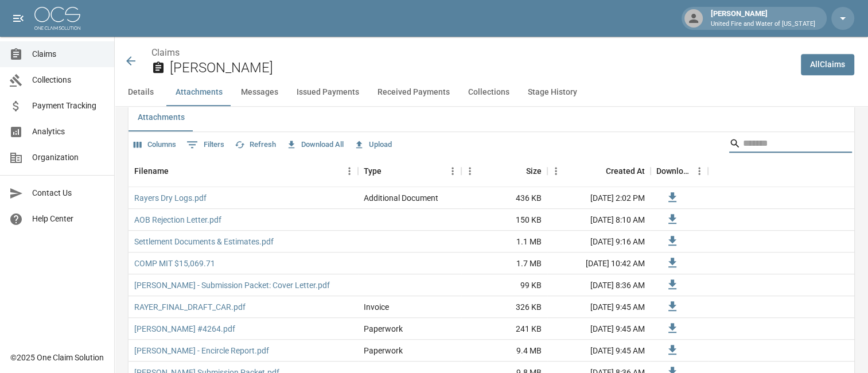  Describe the element at coordinates (791, 145) in the screenshot. I see `div: Search` at that location.